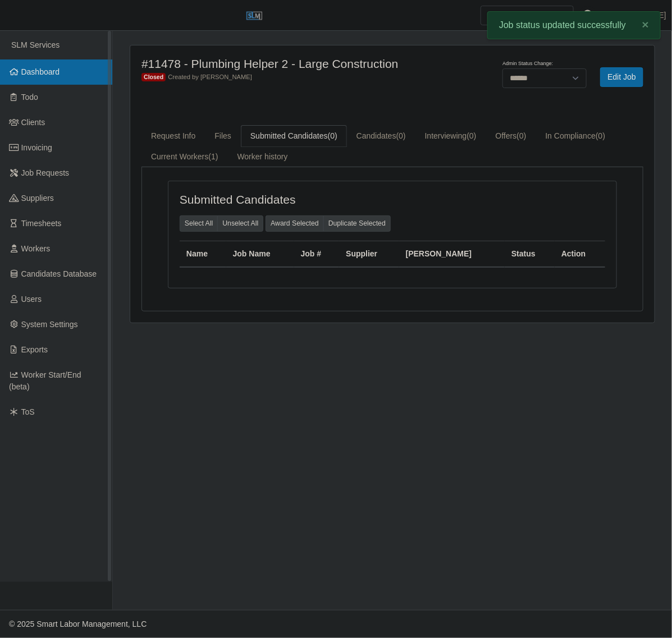  I want to click on span: (1), so click(213, 157).